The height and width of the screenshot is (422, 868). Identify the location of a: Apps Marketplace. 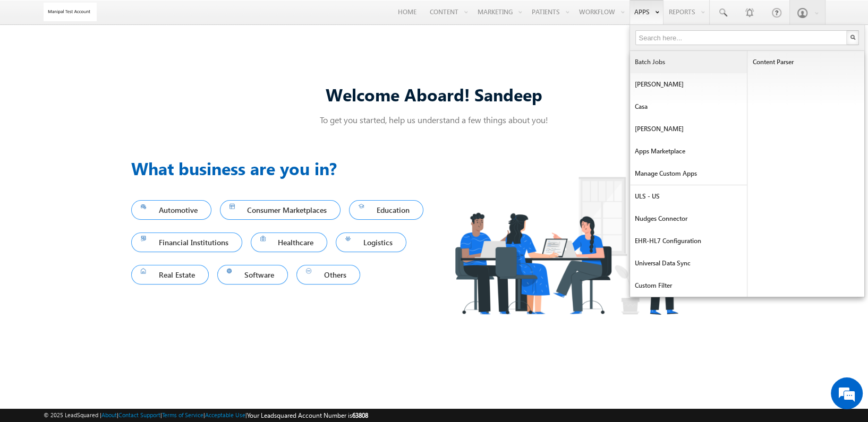
(689, 152).